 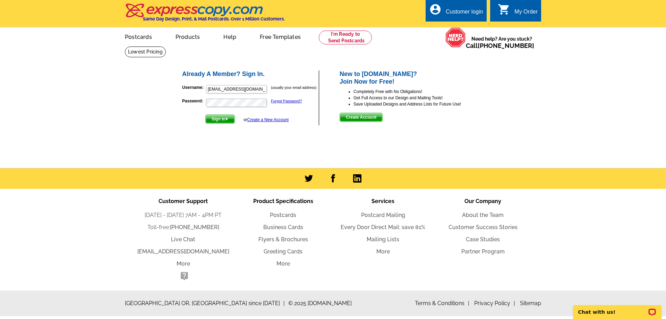 What do you see at coordinates (465, 14) in the screenshot?
I see `div: Customer login` at bounding box center [465, 14].